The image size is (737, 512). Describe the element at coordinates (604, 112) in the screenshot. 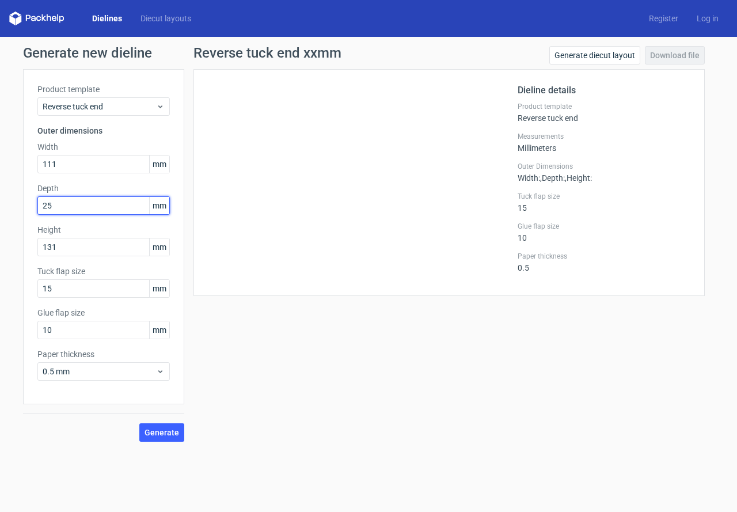

I see `div: Reverse tuck end` at that location.